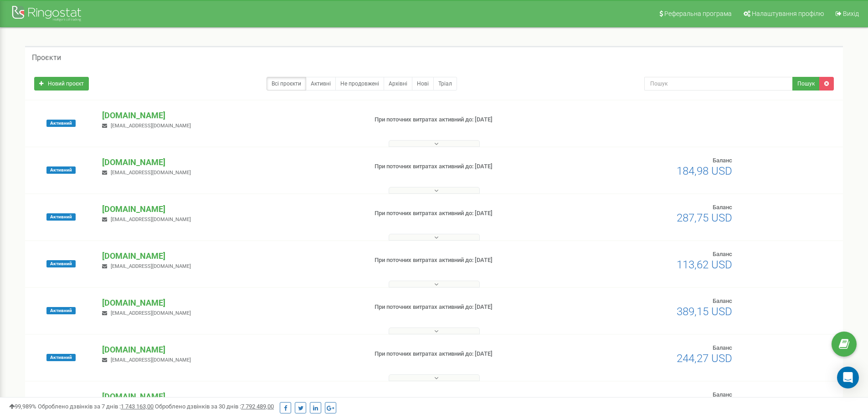 Image resolution: width=868 pixels, height=418 pixels. Describe the element at coordinates (61, 84) in the screenshot. I see `a: Новий проєкт` at that location.